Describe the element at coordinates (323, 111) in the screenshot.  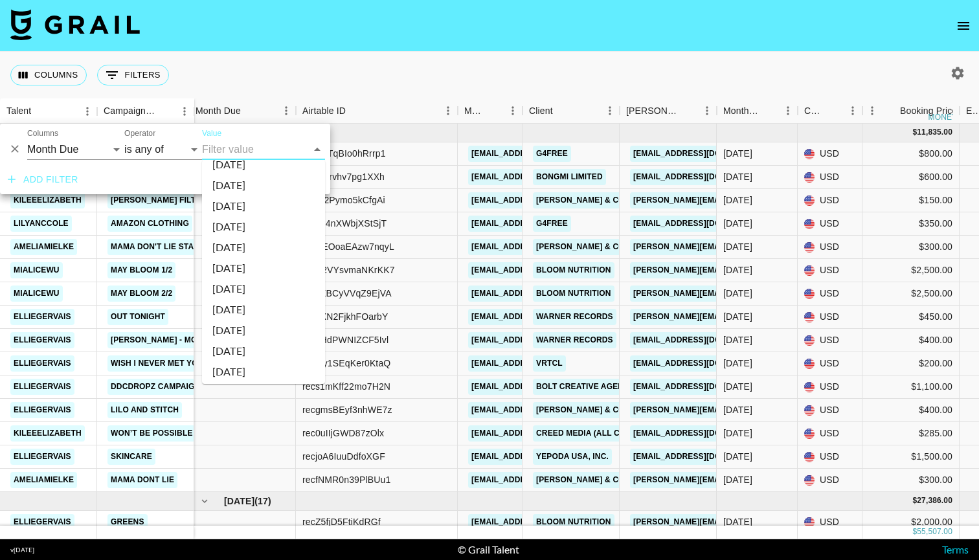
I see `div: Airtable ID` at that location.